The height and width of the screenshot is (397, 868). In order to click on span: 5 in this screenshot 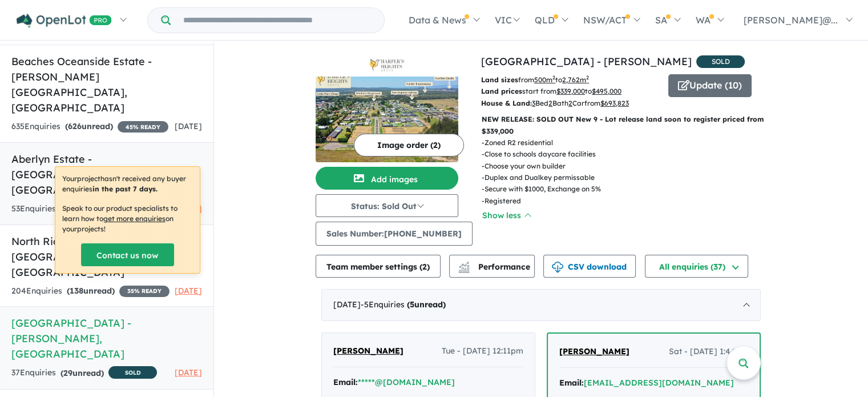, I will do `click(412, 304)`.